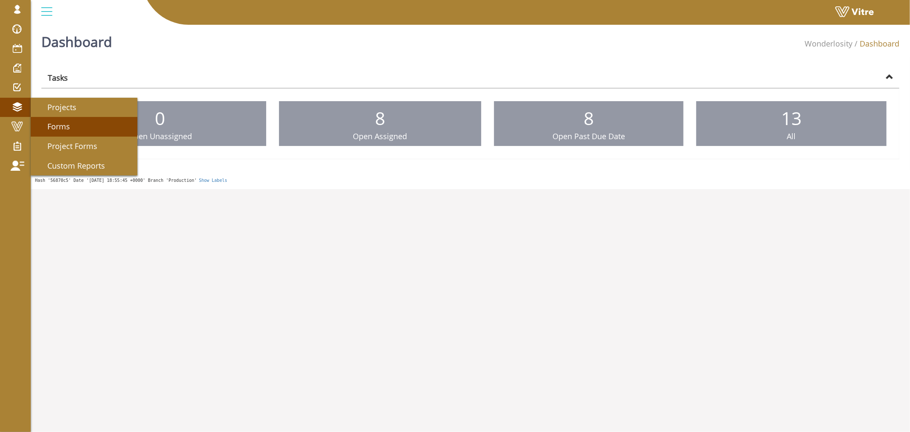 This screenshot has width=910, height=432. What do you see at coordinates (84, 107) in the screenshot?
I see `a: Projects` at bounding box center [84, 107].